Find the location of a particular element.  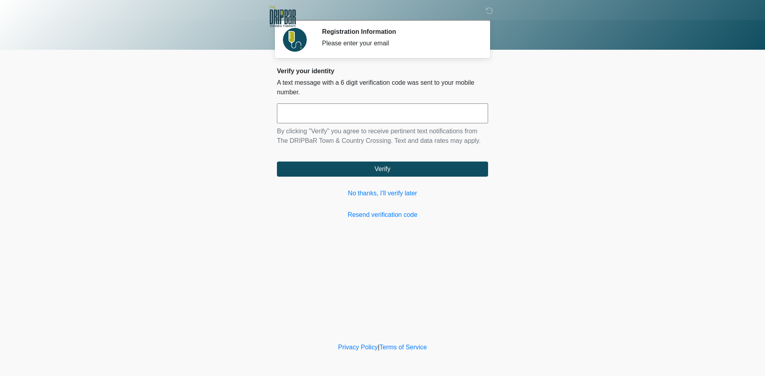

a: Resend verification code is located at coordinates (382, 215).